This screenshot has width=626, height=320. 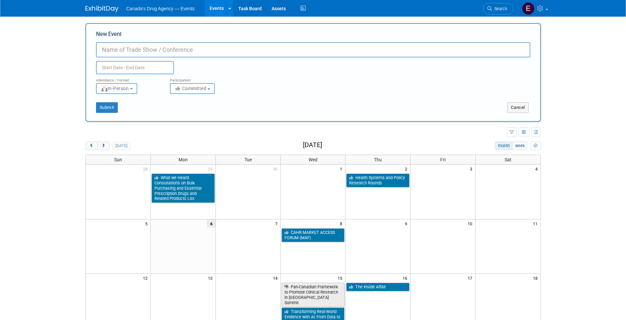 I want to click on span: Mon, so click(x=183, y=160).